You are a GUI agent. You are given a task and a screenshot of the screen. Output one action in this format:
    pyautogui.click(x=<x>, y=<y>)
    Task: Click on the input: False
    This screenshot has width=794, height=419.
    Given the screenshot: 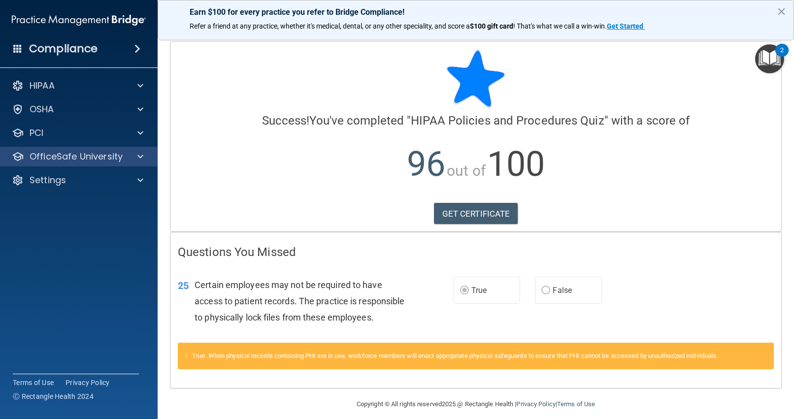 What is the action you would take?
    pyautogui.click(x=546, y=291)
    